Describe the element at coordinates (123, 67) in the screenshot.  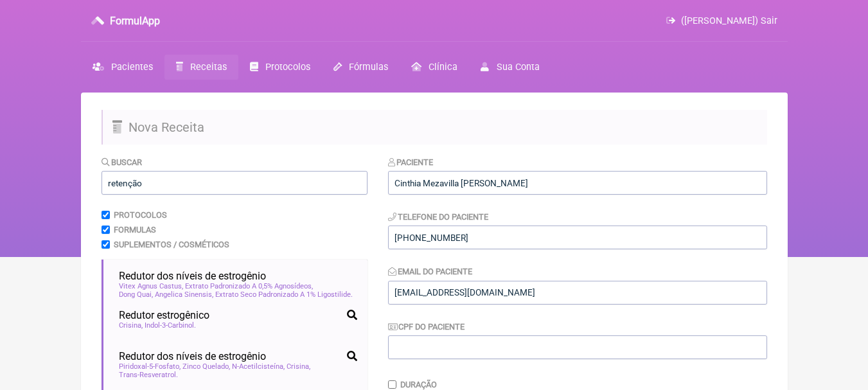
I see `a: Pacientes` at that location.